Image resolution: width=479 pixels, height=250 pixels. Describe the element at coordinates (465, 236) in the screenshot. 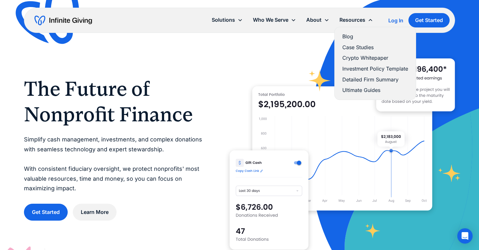

I see `div: Open Intercom Messenger` at that location.